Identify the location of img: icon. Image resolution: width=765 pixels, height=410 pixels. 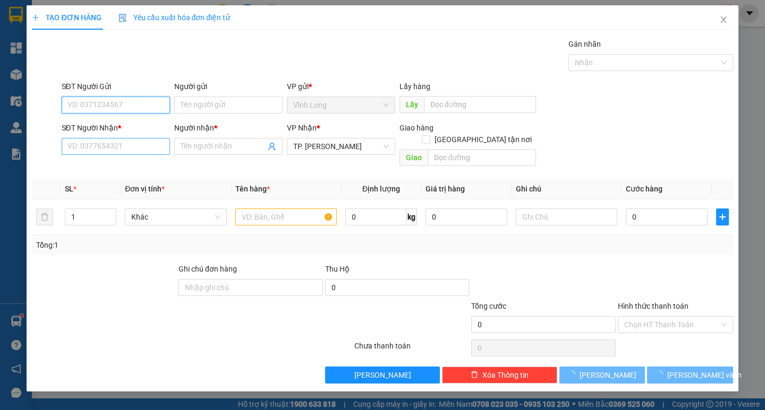
(123, 18).